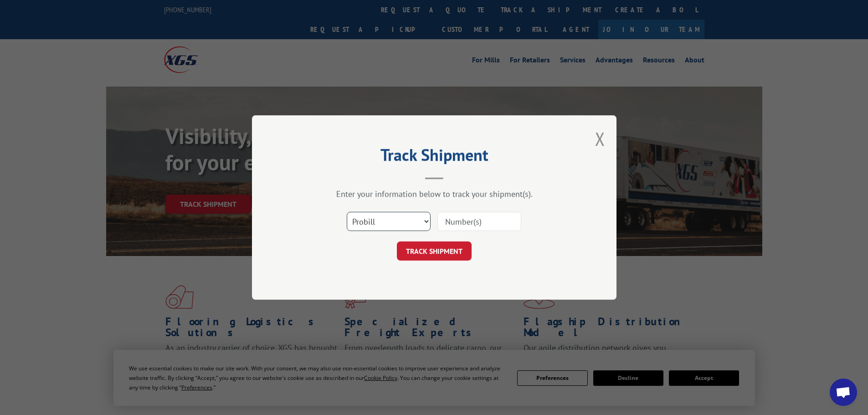  Describe the element at coordinates (600, 138) in the screenshot. I see `button: Close modal` at that location.